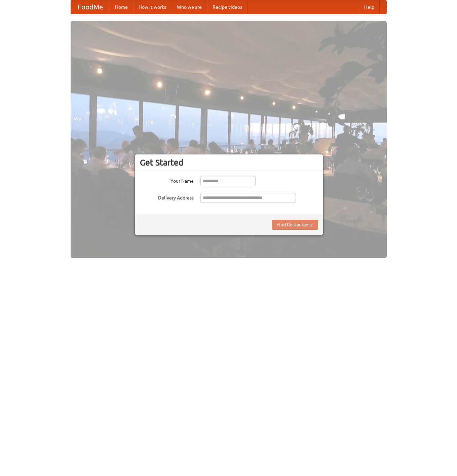  What do you see at coordinates (189, 7) in the screenshot?
I see `a: Who we are` at bounding box center [189, 7].